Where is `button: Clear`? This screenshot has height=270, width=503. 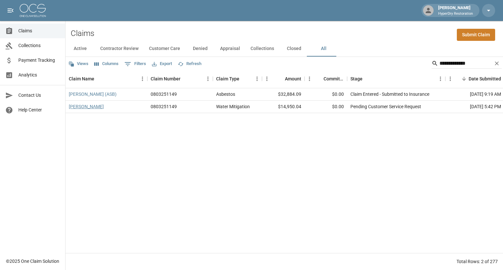
button: Clear is located at coordinates (496, 63).